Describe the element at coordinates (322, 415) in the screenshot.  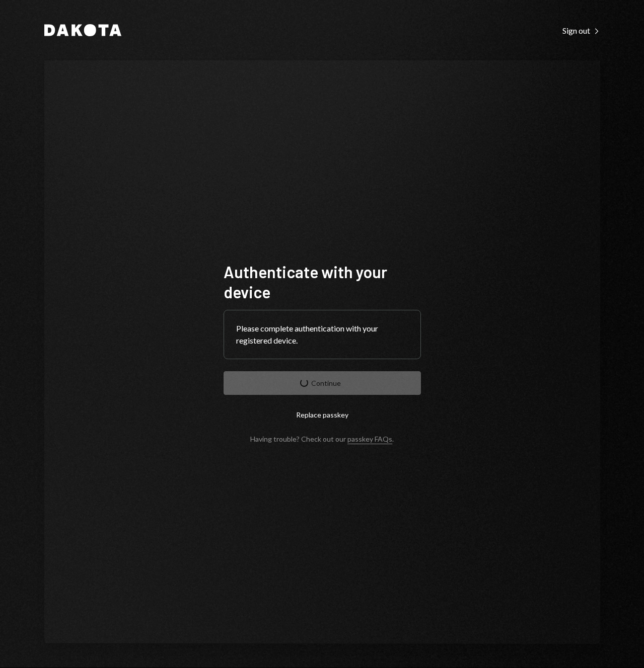
I see `button: Replace passkey` at that location.